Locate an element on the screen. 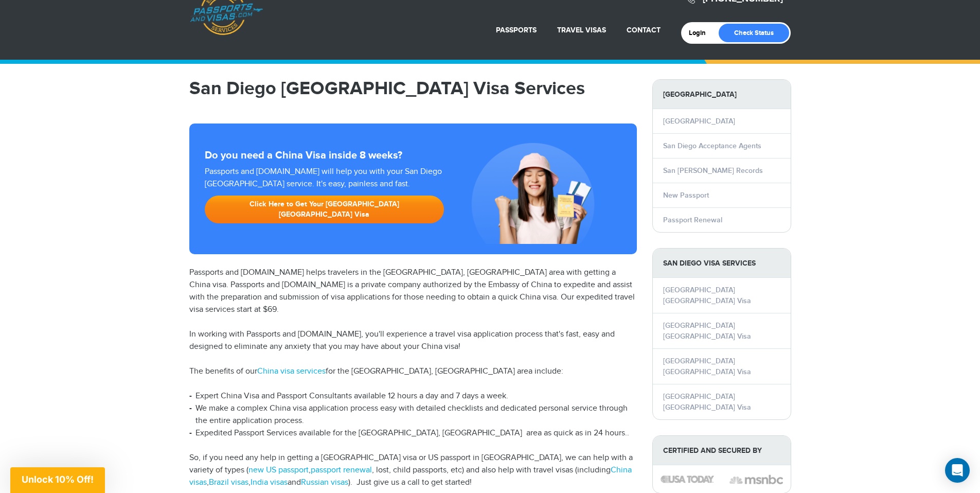 This screenshot has width=980, height=493. strong: San Diego Visa Services is located at coordinates (722, 263).